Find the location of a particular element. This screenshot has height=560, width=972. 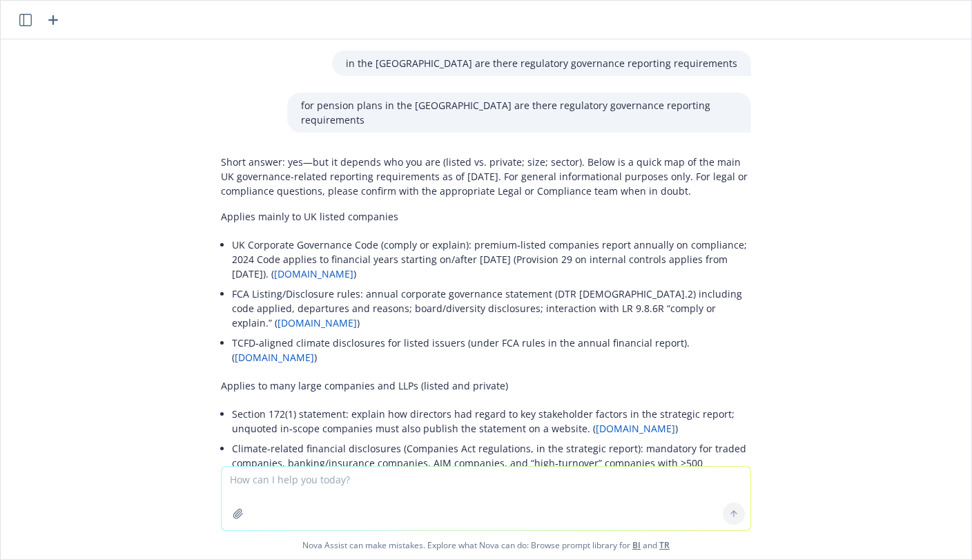

p: Applies mainly to UK listed companies is located at coordinates (486, 216).